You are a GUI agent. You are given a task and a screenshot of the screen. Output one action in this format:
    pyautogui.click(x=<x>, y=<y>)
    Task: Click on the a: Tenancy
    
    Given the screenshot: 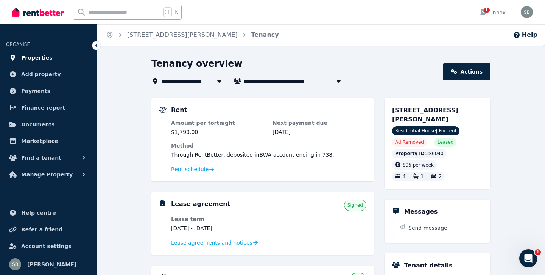 What is the action you would take?
    pyautogui.click(x=265, y=34)
    